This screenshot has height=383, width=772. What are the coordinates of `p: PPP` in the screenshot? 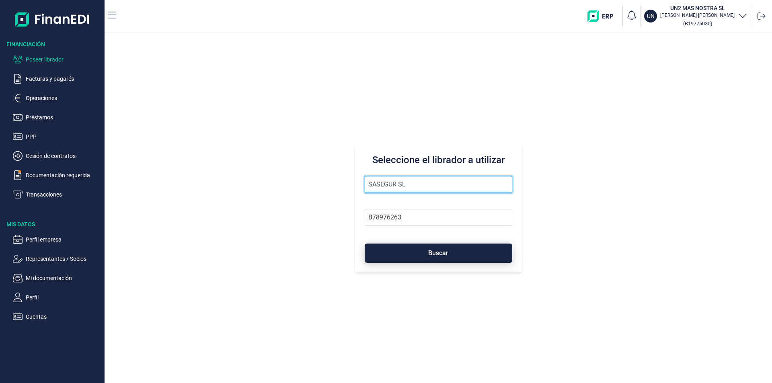 It's located at (64, 137).